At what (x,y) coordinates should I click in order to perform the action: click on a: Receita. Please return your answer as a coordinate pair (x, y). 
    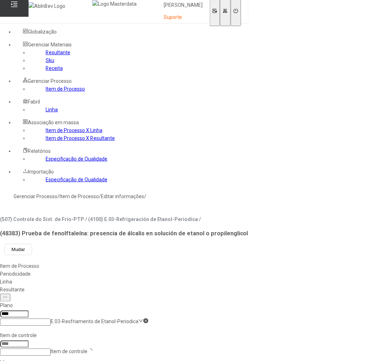
    Looking at the image, I should click on (54, 68).